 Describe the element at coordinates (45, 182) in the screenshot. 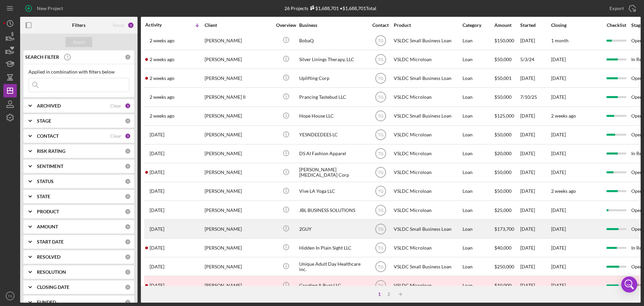

I see `b: STATUS` at that location.